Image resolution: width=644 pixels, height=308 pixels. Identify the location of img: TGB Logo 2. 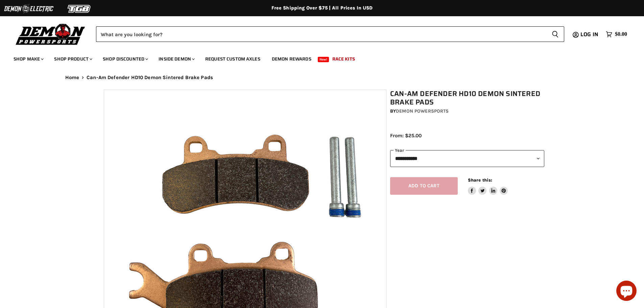
(80, 9).